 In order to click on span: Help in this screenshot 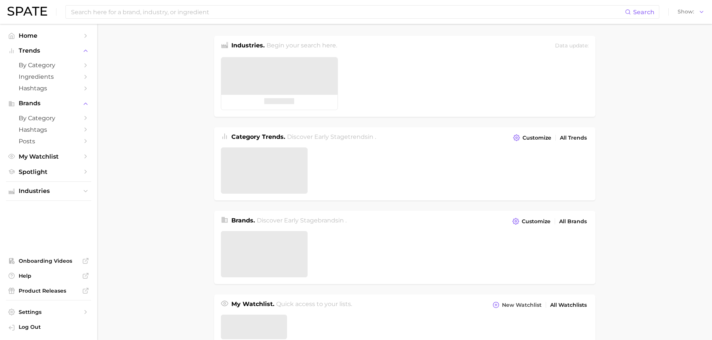, I will do `click(49, 276)`.